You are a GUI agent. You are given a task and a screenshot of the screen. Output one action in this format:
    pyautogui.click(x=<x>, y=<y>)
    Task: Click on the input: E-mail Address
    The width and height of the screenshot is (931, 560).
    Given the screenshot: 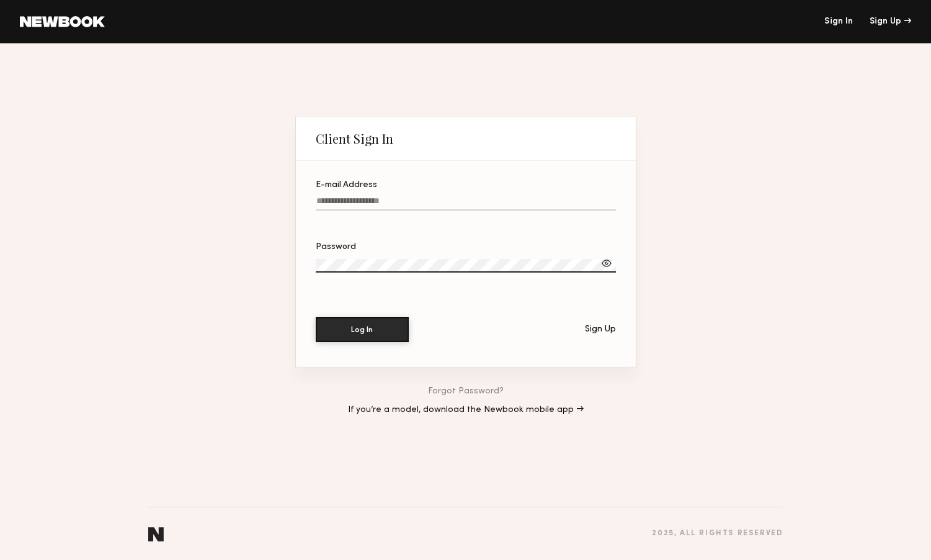 What is the action you would take?
    pyautogui.click(x=466, y=203)
    